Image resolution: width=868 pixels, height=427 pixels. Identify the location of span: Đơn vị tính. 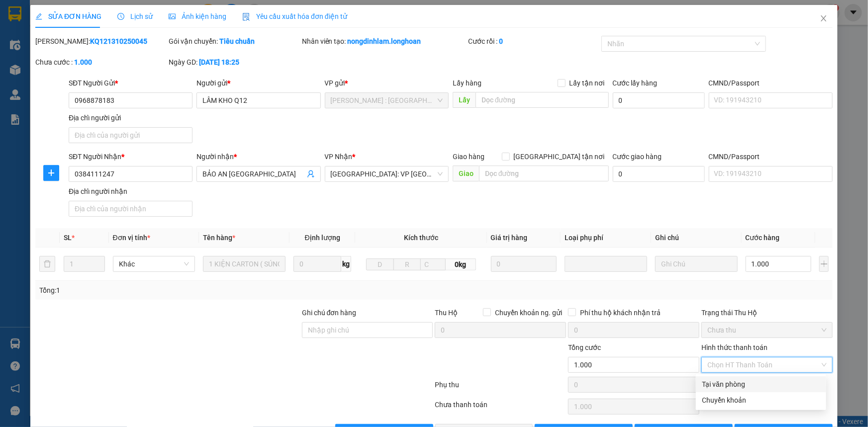
(131, 237).